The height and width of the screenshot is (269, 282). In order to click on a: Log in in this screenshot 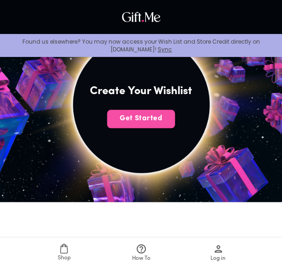, I will do `click(219, 253)`.